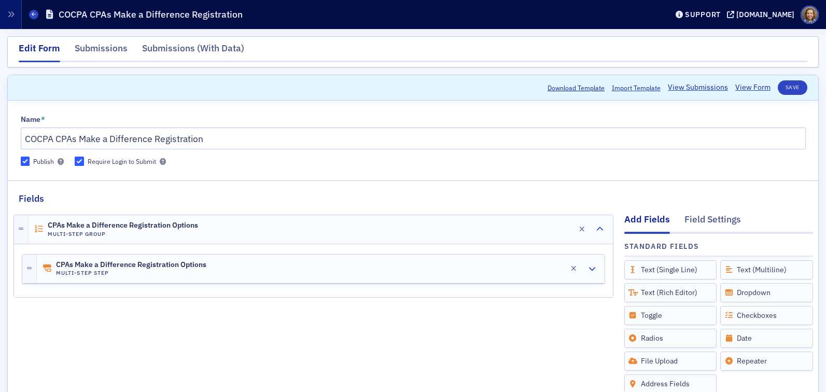  What do you see at coordinates (123, 234) in the screenshot?
I see `h4: Multi-Step Group` at bounding box center [123, 234].